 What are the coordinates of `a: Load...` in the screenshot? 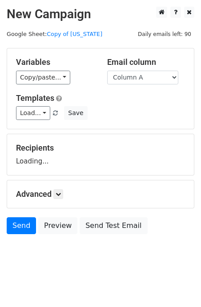 It's located at (33, 113).